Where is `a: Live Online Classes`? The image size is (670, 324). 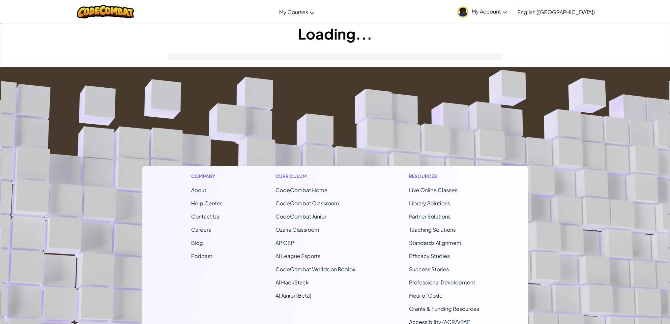 a: Live Online Classes is located at coordinates (433, 190).